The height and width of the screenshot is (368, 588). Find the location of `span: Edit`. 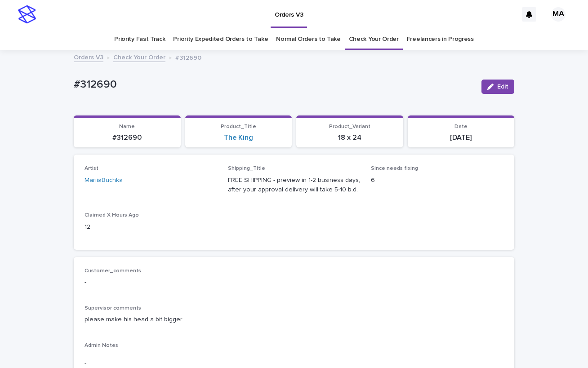

span: Edit is located at coordinates (503, 87).